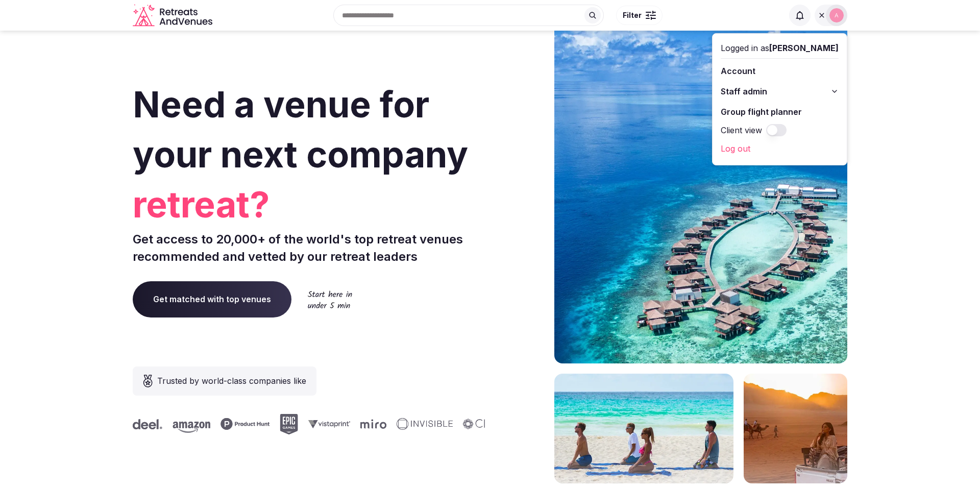 This screenshot has width=980, height=489. I want to click on button: Staff admin, so click(779, 91).